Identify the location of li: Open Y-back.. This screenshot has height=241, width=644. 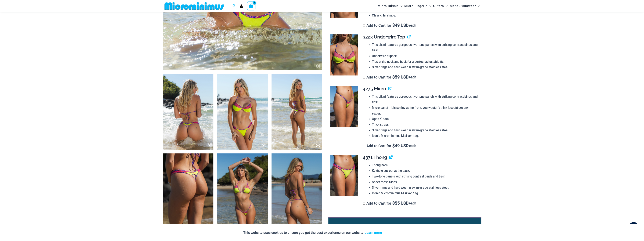
(425, 119).